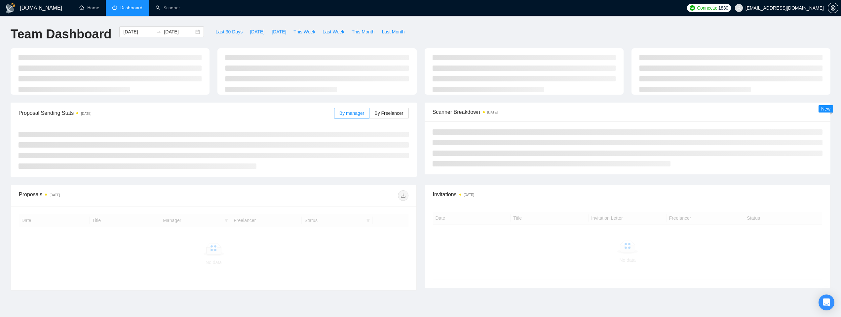 The width and height of the screenshot is (841, 317). Describe the element at coordinates (707, 8) in the screenshot. I see `span: Connects:` at that location.